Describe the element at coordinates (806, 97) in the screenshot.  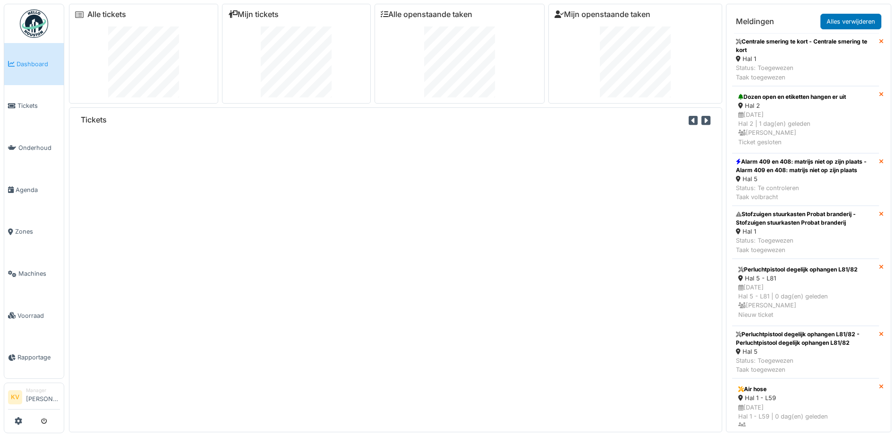
I see `div: Dozen open en etiketten hangen er uit` at that location.